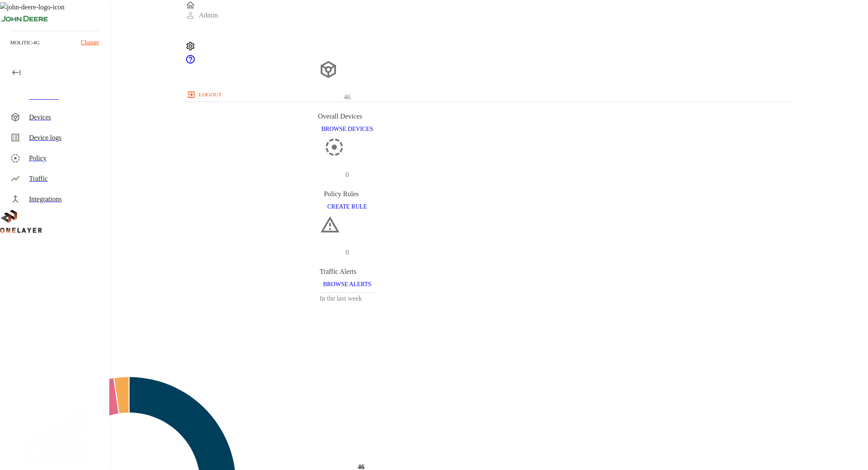 This screenshot has width=868, height=470. What do you see at coordinates (205, 95) in the screenshot?
I see `button: logout` at bounding box center [205, 95].